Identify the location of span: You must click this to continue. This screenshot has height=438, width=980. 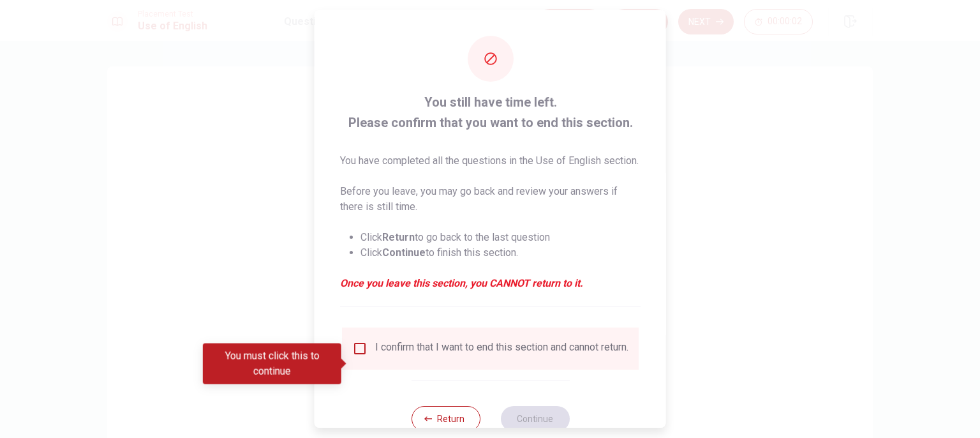
(360, 349).